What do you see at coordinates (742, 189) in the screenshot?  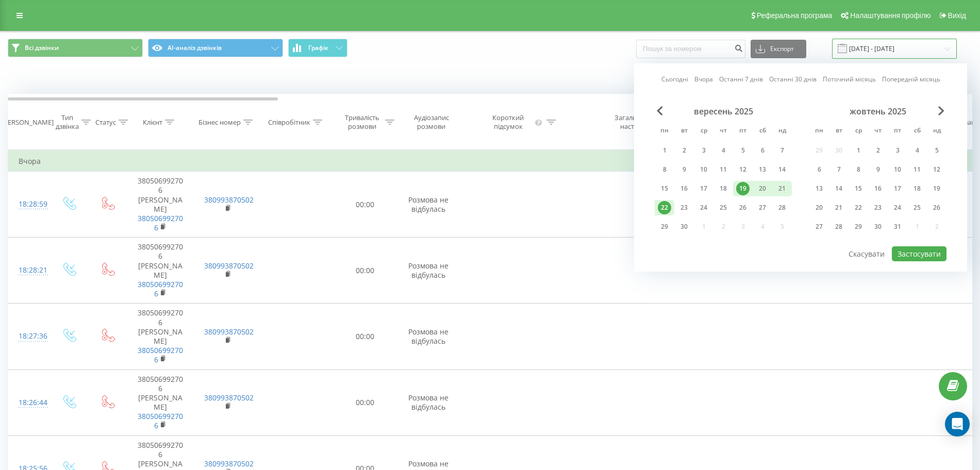 I see `div: 19` at bounding box center [742, 189].